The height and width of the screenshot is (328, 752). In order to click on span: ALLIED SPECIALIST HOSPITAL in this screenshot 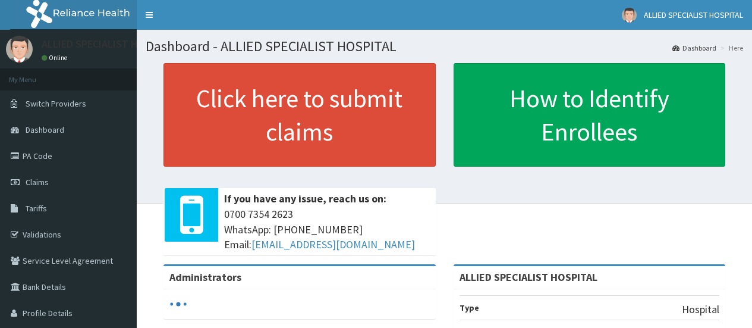, I will do `click(693, 15)`.